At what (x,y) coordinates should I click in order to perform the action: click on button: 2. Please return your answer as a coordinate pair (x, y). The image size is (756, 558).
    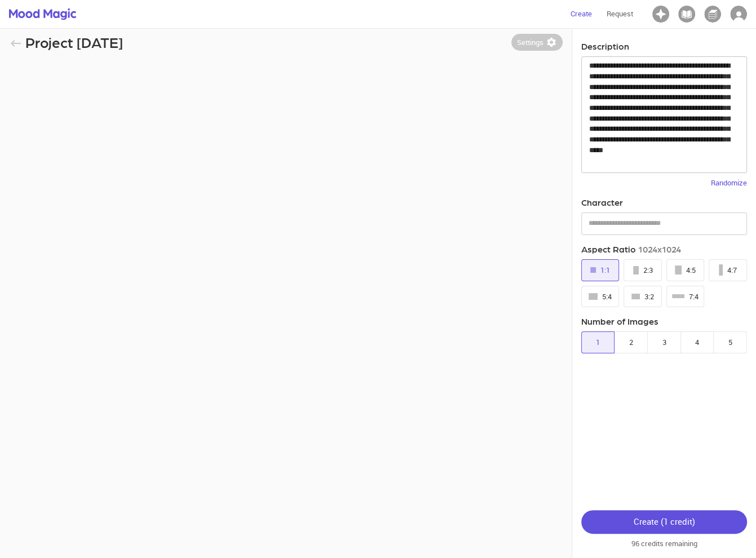
    Looking at the image, I should click on (631, 342).